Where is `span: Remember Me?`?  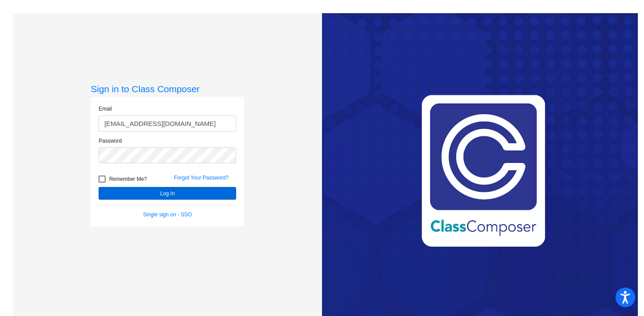 span: Remember Me? is located at coordinates (128, 179).